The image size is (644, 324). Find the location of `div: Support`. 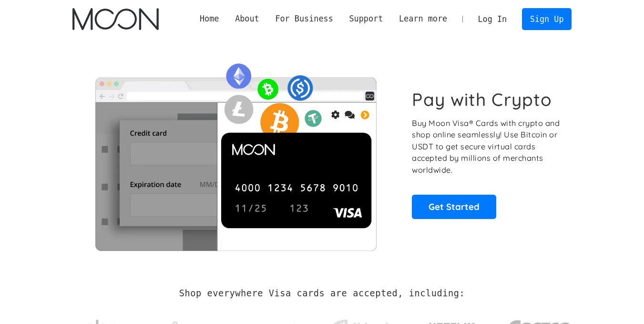

div: Support is located at coordinates (366, 19).